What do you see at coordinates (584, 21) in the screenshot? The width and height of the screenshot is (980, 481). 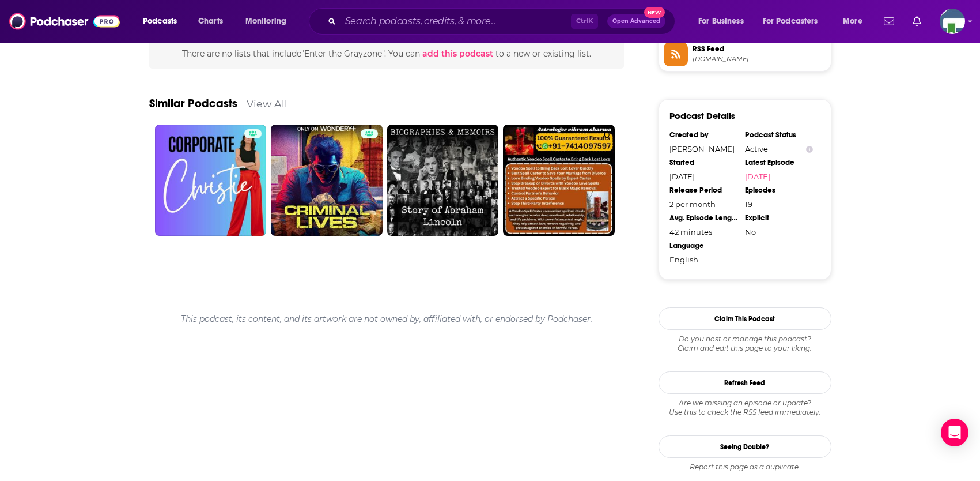 I see `span: Ctrl K` at bounding box center [584, 21].